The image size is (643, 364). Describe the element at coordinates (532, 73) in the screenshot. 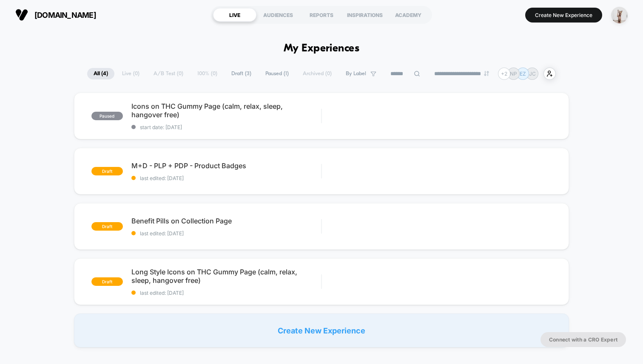

I see `p: JC` at that location.